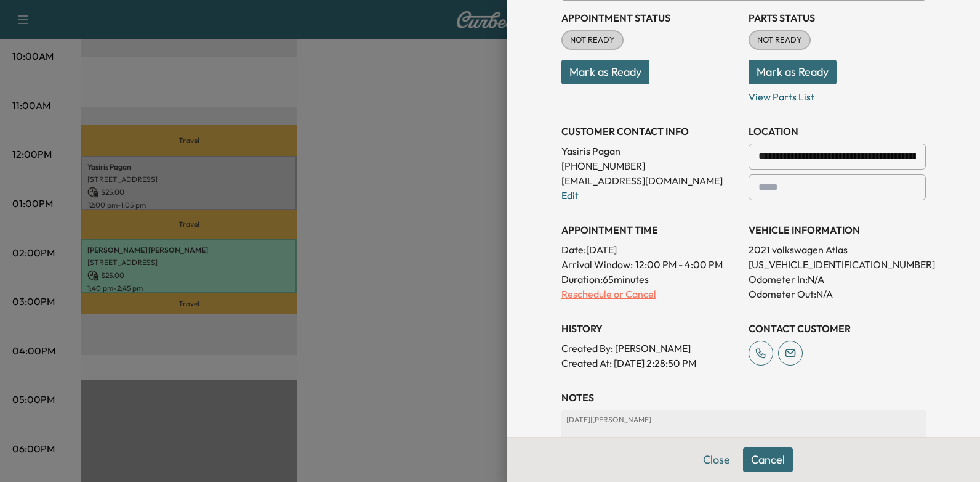 The width and height of the screenshot is (980, 482). Describe the element at coordinates (570, 195) in the screenshot. I see `a: Edit` at that location.